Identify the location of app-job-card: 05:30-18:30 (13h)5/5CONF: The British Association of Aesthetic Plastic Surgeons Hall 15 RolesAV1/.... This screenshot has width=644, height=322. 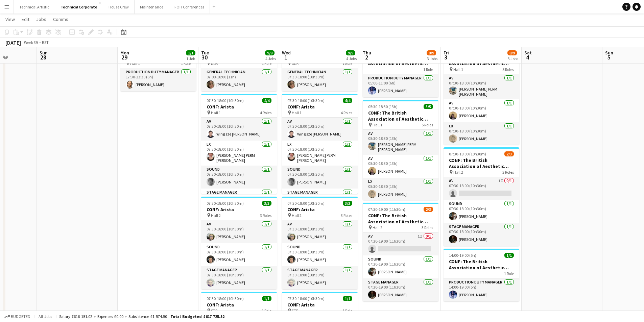
(401, 150).